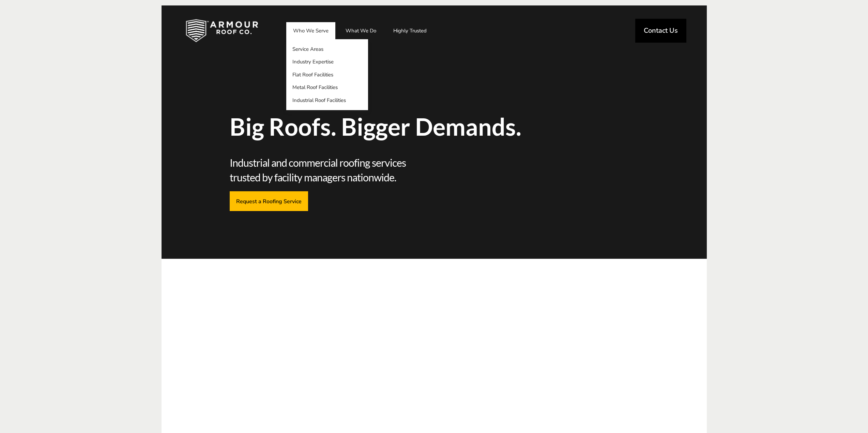 The height and width of the screenshot is (433, 868). Describe the element at coordinates (327, 49) in the screenshot. I see `a: Service Areas` at that location.